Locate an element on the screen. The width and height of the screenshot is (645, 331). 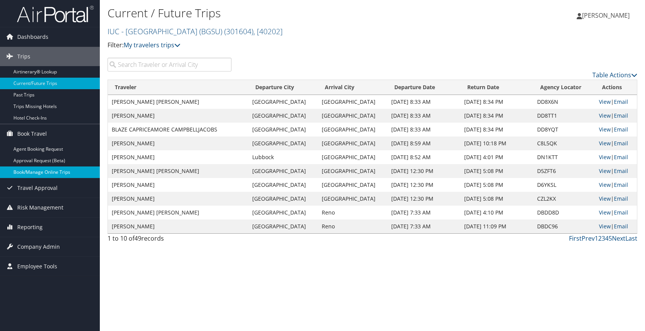
a: 1 is located at coordinates (596, 238).